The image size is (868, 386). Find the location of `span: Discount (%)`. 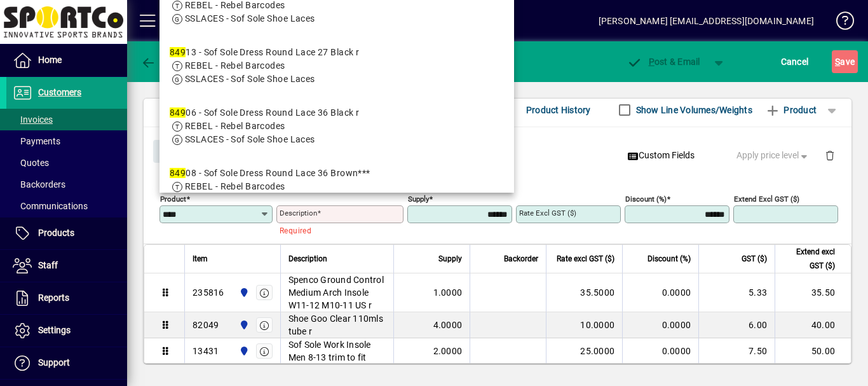

span: Discount (%) is located at coordinates (669, 259).